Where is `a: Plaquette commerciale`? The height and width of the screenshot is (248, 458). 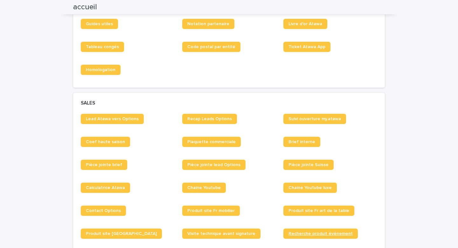 a: Plaquette commerciale is located at coordinates (212, 142).